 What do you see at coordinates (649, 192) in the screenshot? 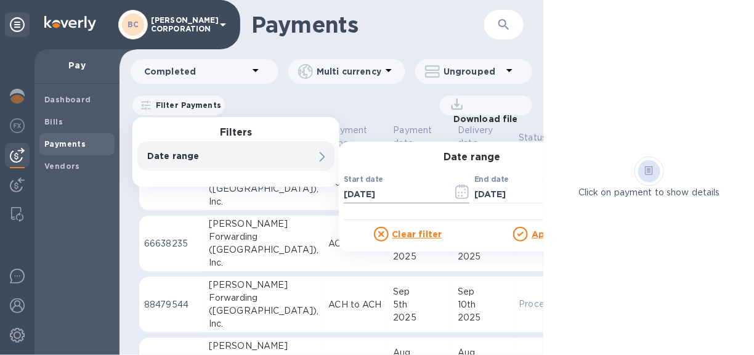
I see `p: Click on payment to show details` at bounding box center [649, 192].